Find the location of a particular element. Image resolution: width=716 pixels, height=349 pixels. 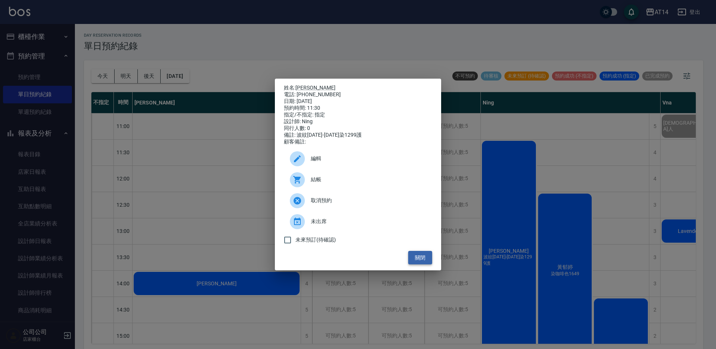

span: 結帳 is located at coordinates (368, 179).